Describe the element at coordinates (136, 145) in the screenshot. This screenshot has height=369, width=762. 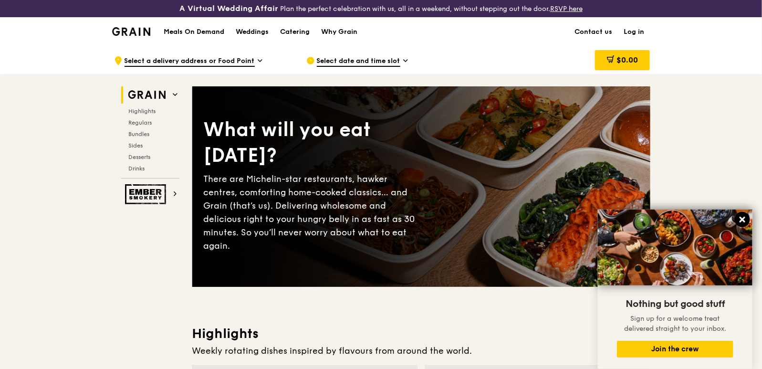
I see `span: Sides` at that location.